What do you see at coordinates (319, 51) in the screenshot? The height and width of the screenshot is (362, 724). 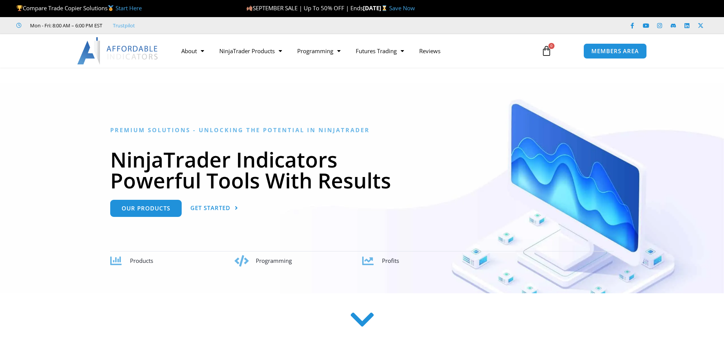 I see `a: Programming` at bounding box center [319, 51].